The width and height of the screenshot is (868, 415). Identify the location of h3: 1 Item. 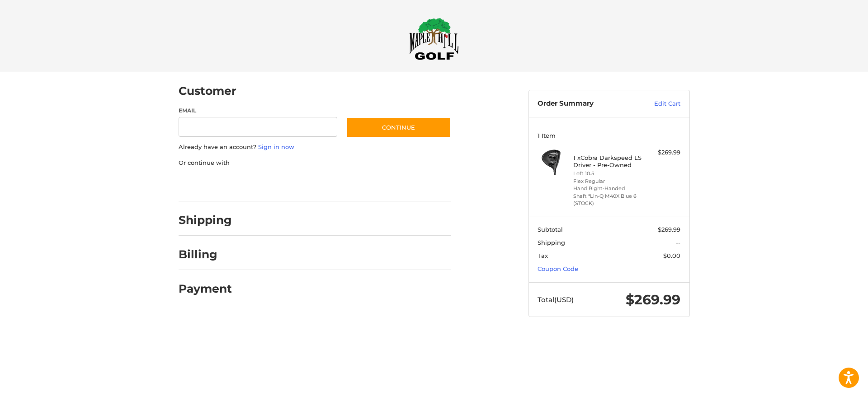
(609, 136).